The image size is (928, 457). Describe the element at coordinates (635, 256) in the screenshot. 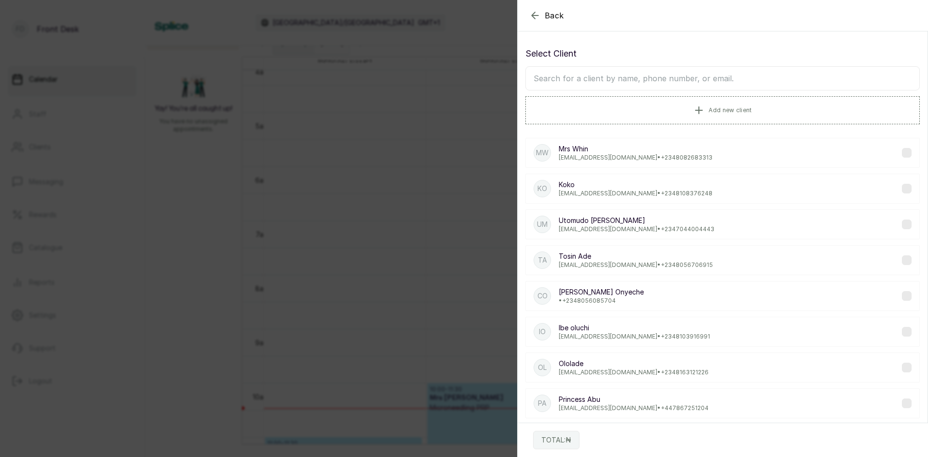

I see `p: Tosin Ade` at that location.